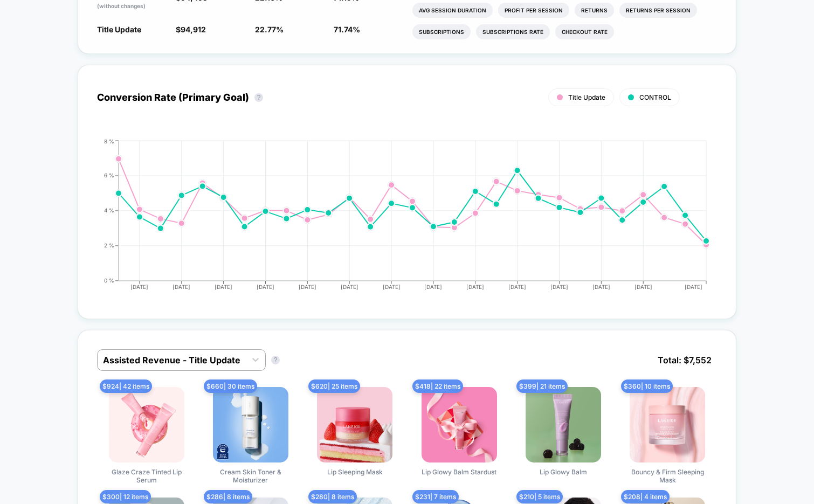 The width and height of the screenshot is (814, 504). Describe the element at coordinates (109, 141) in the screenshot. I see `tspan: 8 %` at that location.